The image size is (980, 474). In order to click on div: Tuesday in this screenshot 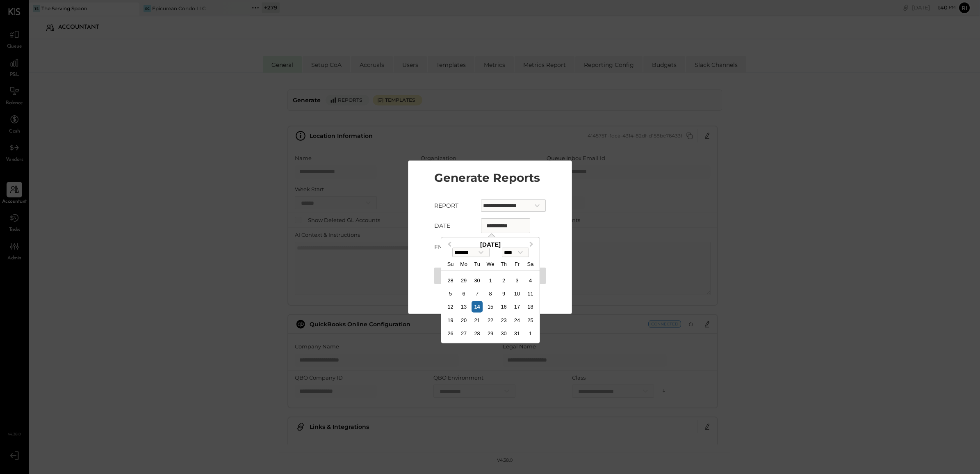, I will do `click(477, 264)`.